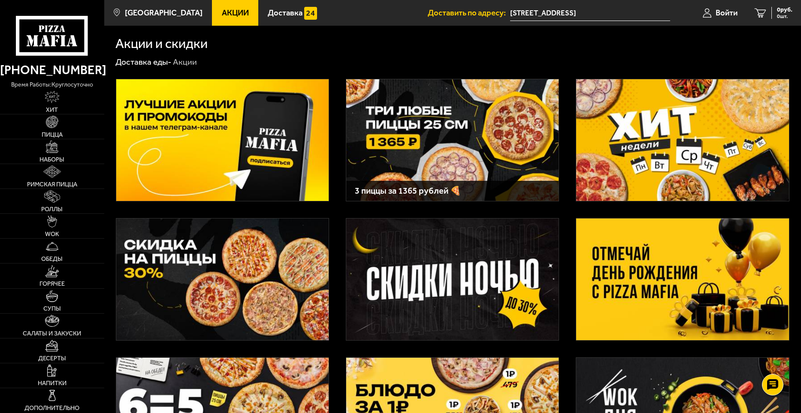 The image size is (801, 413). Describe the element at coordinates (469, 13) in the screenshot. I see `span: Доставить по адресу:` at that location.